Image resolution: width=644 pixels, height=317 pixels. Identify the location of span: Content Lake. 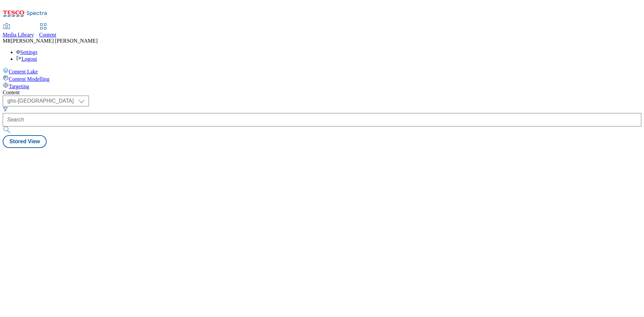
(23, 72).